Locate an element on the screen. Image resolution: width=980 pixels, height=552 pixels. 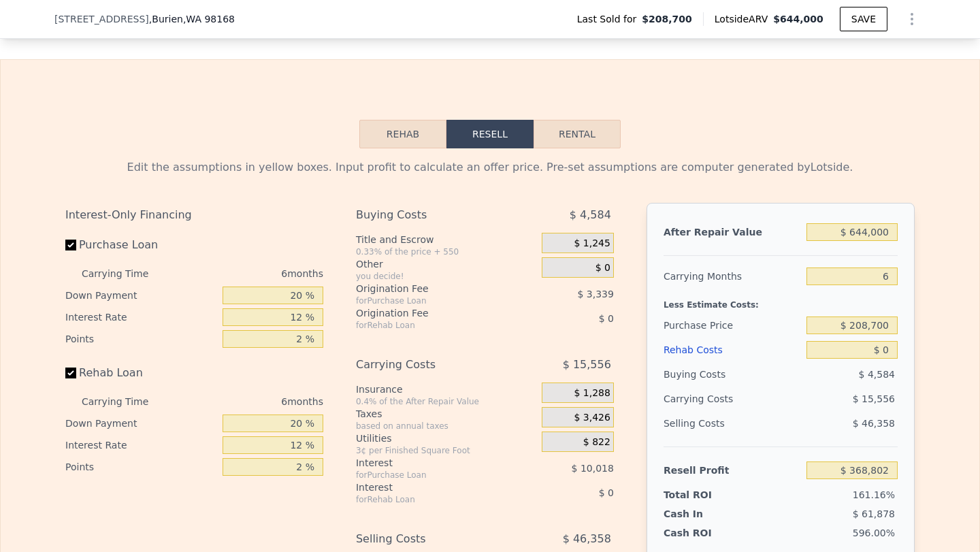
input: Purchase Loan is located at coordinates (70, 245).